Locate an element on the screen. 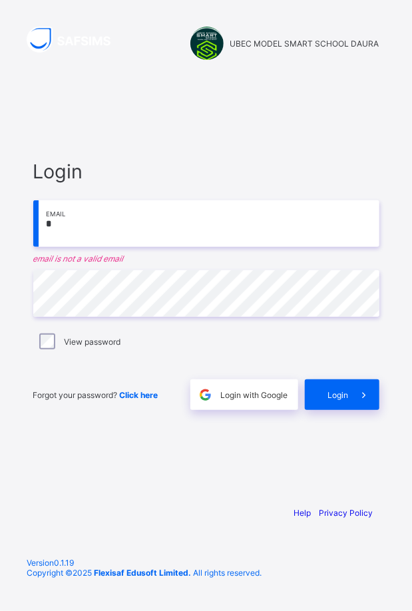 This screenshot has width=412, height=611. img: google.396cfc9801f0270233282035f929180a.svg is located at coordinates (205, 395).